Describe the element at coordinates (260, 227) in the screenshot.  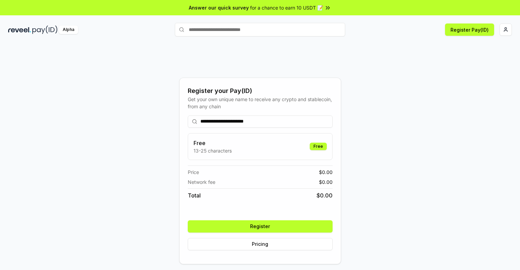
I see `button: Register` at that location.